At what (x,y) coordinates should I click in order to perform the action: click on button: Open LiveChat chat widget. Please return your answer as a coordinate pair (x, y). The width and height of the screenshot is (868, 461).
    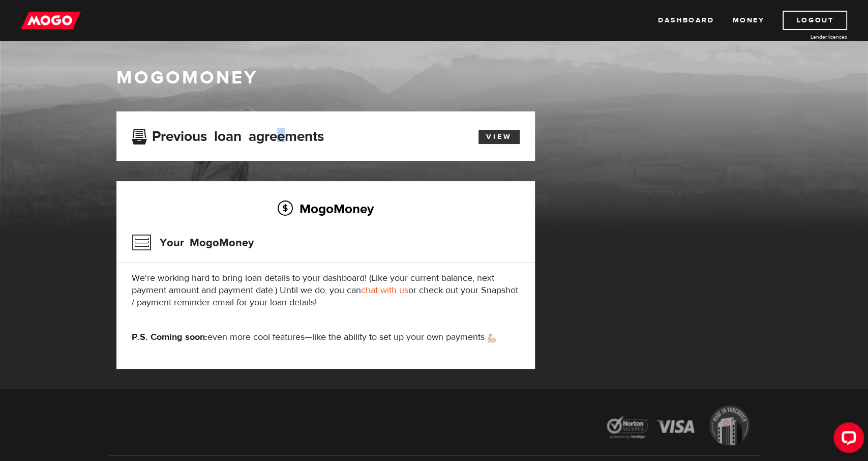
    Looking at the image, I should click on (23, 19).